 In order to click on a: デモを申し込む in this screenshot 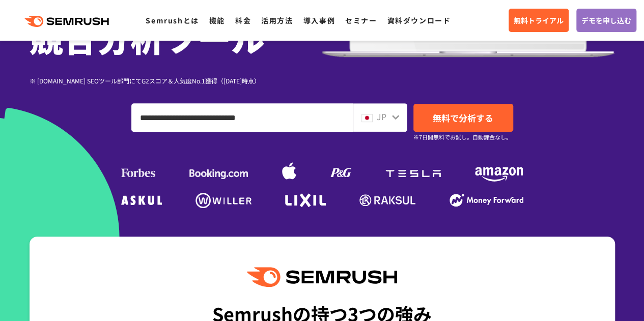, I will do `click(606, 20)`.